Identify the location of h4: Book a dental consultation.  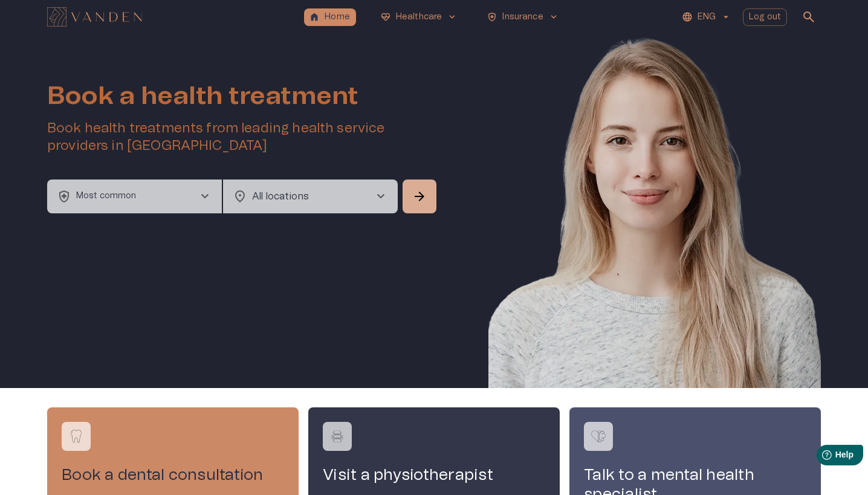
(173, 475).